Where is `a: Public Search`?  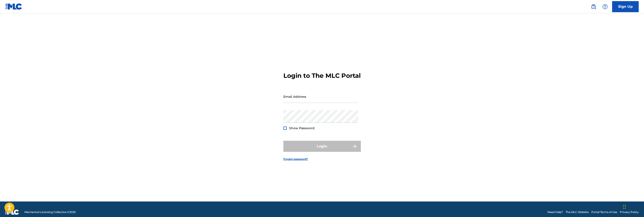
a: Public Search is located at coordinates (594, 7).